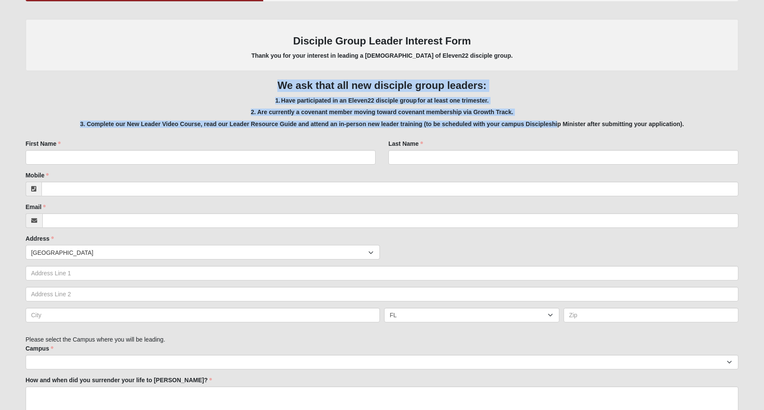 This screenshot has width=764, height=410. I want to click on label: Mobile, so click(37, 175).